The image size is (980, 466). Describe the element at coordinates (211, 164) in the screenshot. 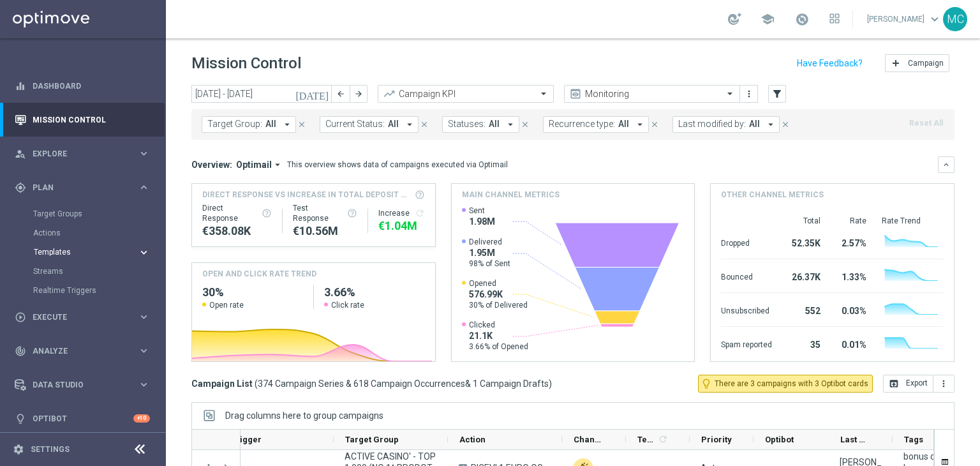

I see `h3: Overview:` at that location.